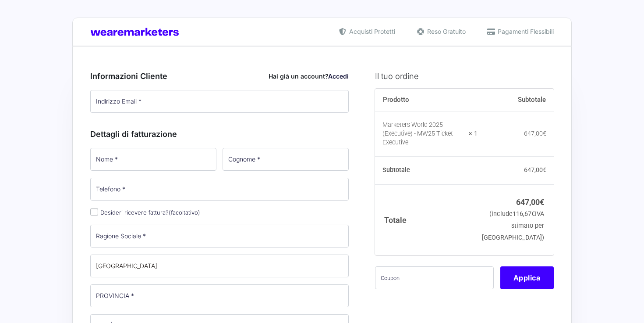  I want to click on input: Desideri ricevere fattura?(facoltativo), so click(94, 212).